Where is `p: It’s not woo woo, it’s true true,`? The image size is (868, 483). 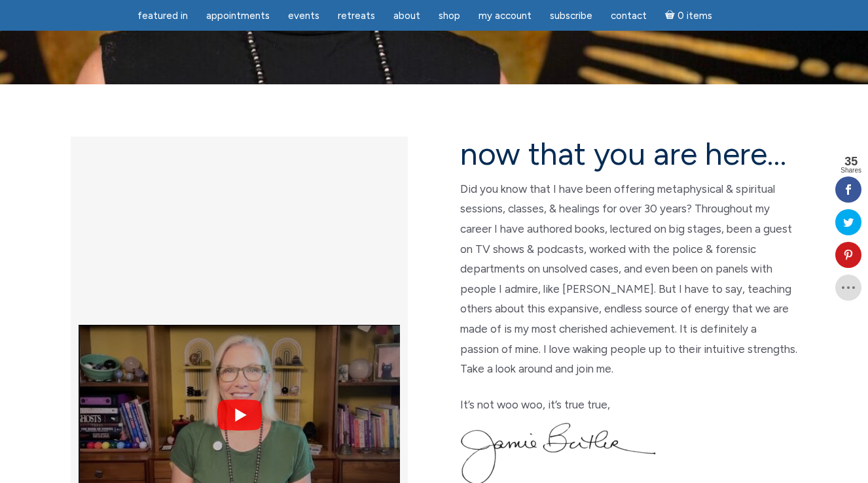
p: It’s not woo woo, it’s true true, is located at coordinates (628, 404).